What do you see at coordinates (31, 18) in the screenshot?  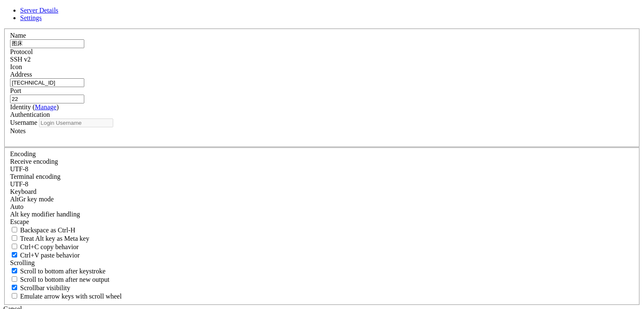 I see `a: Settings` at bounding box center [31, 18].